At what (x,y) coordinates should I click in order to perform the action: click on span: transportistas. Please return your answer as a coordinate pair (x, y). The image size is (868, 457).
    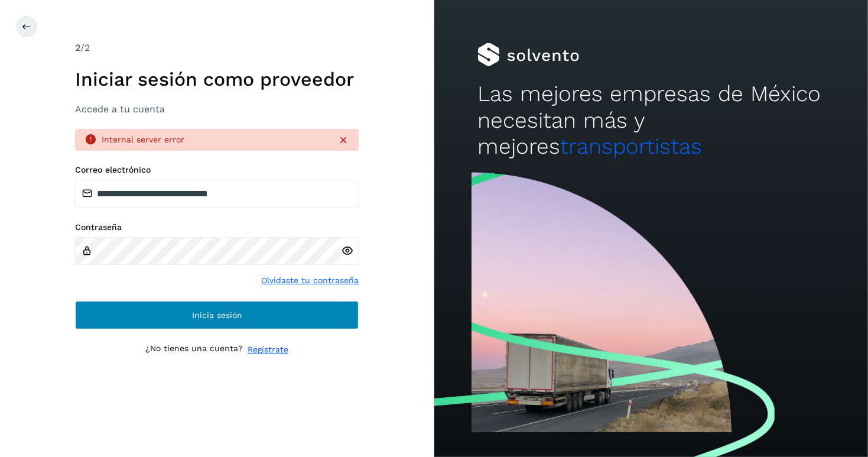
    Looking at the image, I should click on (631, 146).